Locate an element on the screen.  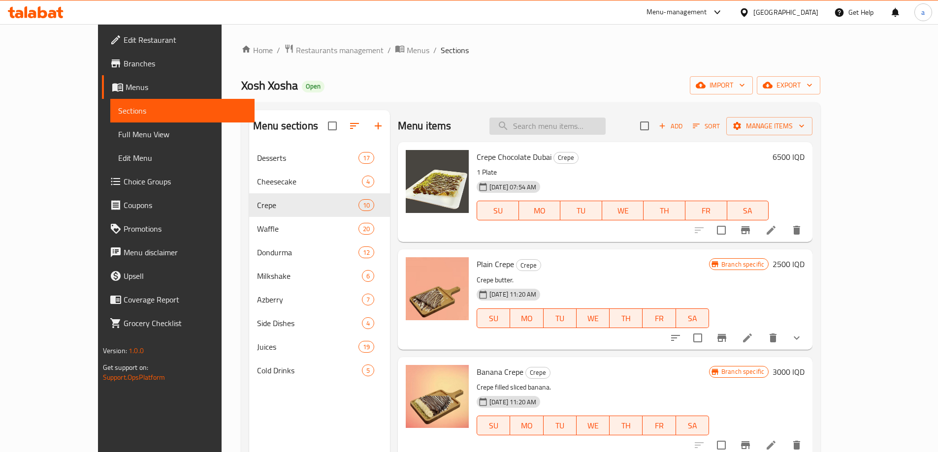
span: Milkshake is located at coordinates (309, 276).